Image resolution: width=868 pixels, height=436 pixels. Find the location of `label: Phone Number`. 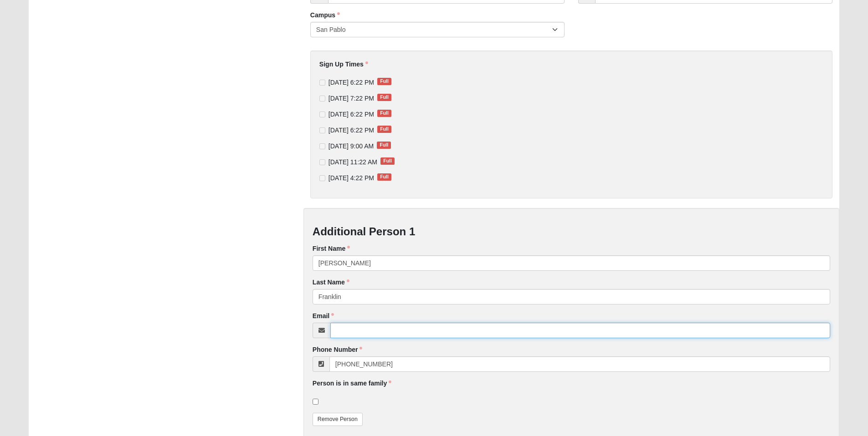

label: Phone Number is located at coordinates (338, 349).